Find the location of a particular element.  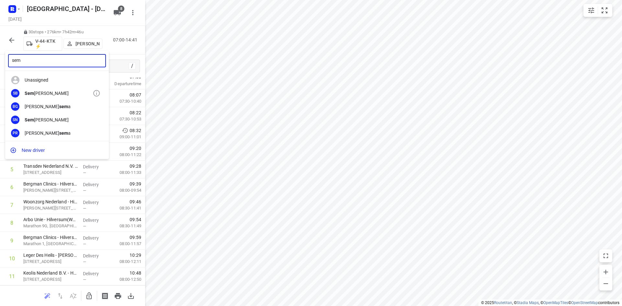

div: BG is located at coordinates (15, 107).